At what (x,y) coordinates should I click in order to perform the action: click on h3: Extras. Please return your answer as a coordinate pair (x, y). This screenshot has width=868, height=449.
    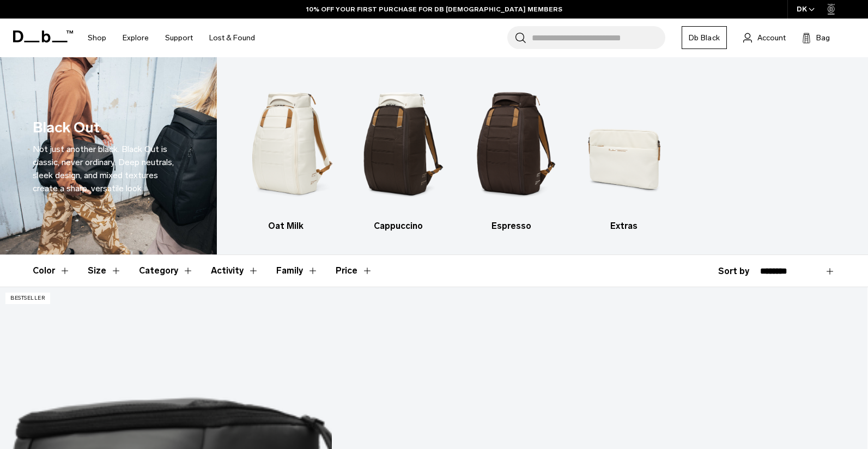
    Looking at the image, I should click on (623, 226).